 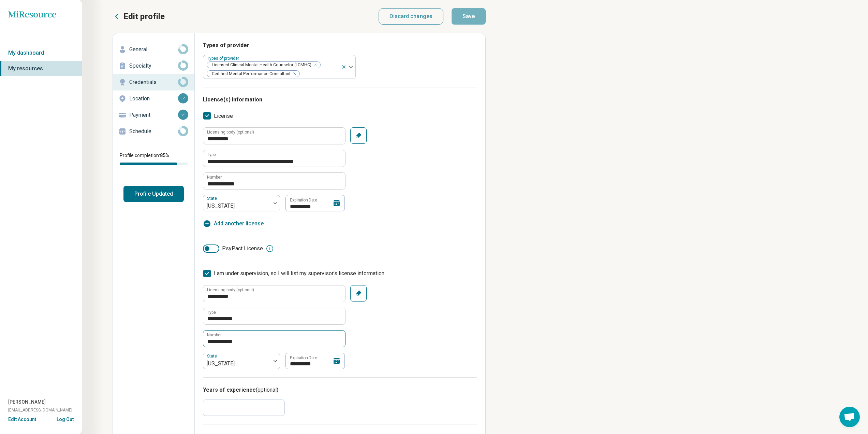 What do you see at coordinates (274, 316) in the screenshot?
I see `input: credential.supervisorLicense.0.name` at bounding box center [274, 316].